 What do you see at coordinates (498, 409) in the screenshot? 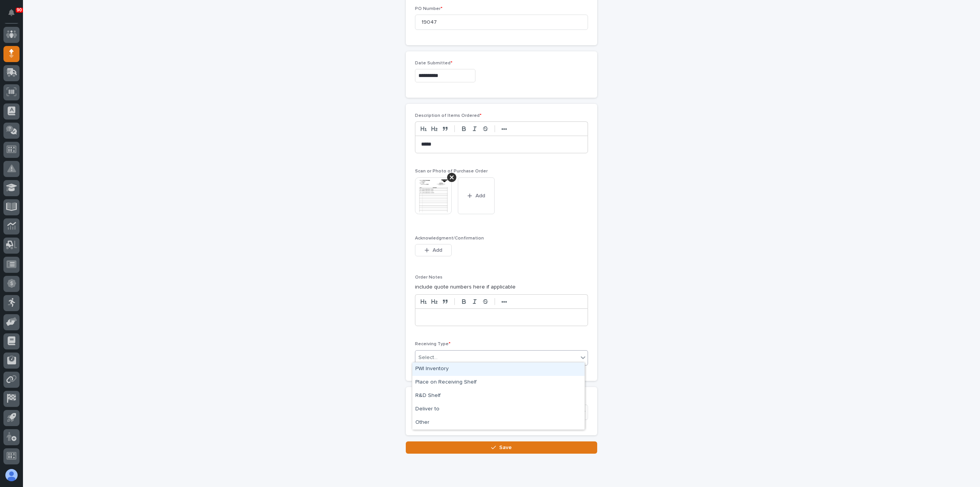
I see `div: Deliver to` at bounding box center [498, 409].